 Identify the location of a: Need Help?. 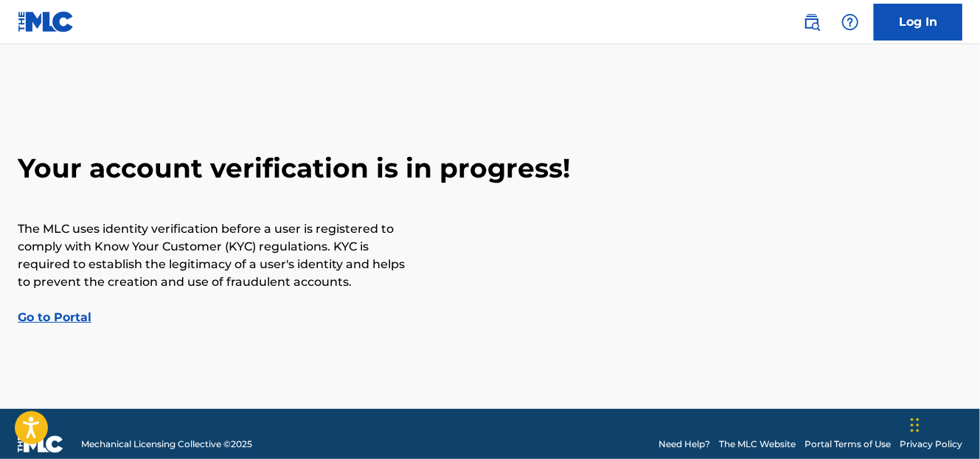
(685, 444).